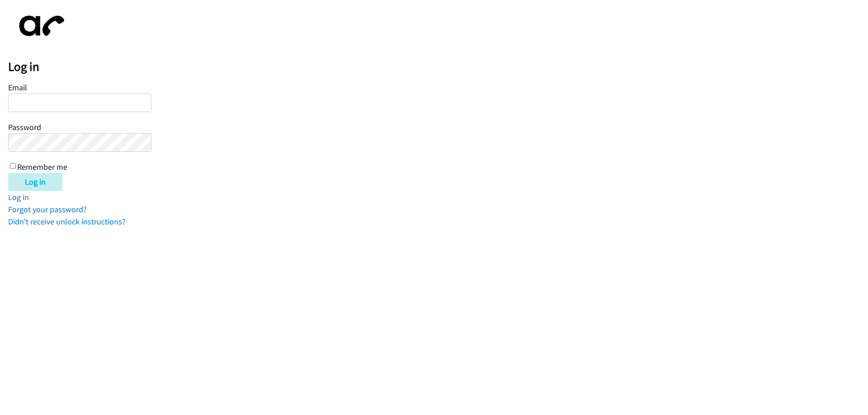 Image resolution: width=868 pixels, height=415 pixels. What do you see at coordinates (40, 26) in the screenshot?
I see `img: aphone-8a226864a2ddd6a5e75d1ebefc011f4aa8f32683c2d82f3fb0802fe031f96514.svg` at bounding box center [40, 26].